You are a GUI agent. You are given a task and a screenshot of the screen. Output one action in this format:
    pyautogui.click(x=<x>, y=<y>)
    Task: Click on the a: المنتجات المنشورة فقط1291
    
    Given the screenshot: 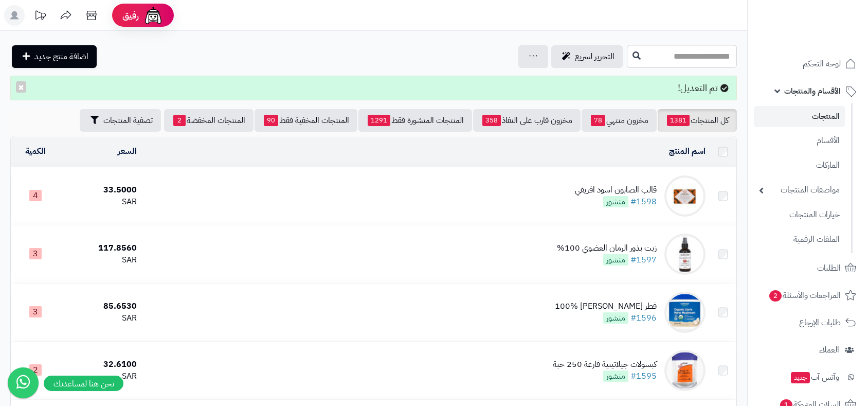 What is the action you would take?
    pyautogui.click(x=415, y=120)
    